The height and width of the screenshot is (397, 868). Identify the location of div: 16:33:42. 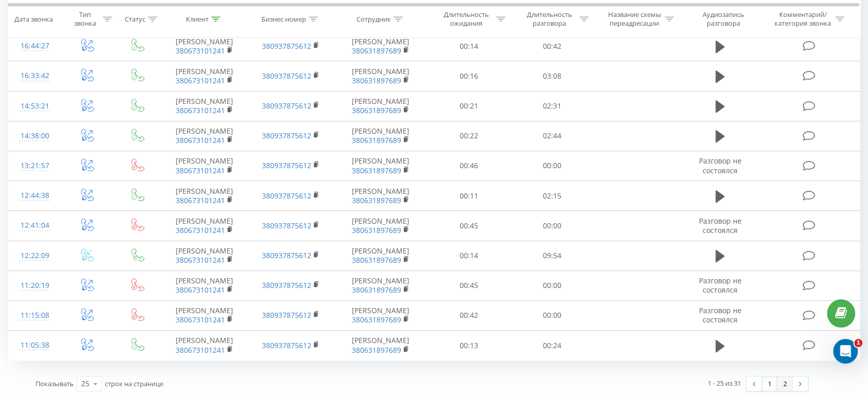
(35, 76).